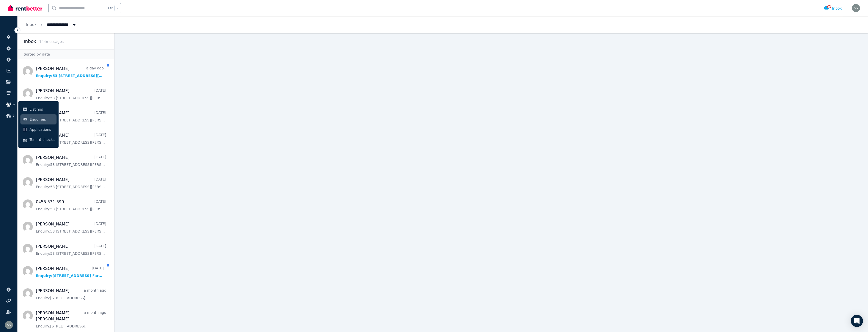 This screenshot has width=868, height=332. Describe the element at coordinates (42, 109) in the screenshot. I see `span: Listings` at that location.